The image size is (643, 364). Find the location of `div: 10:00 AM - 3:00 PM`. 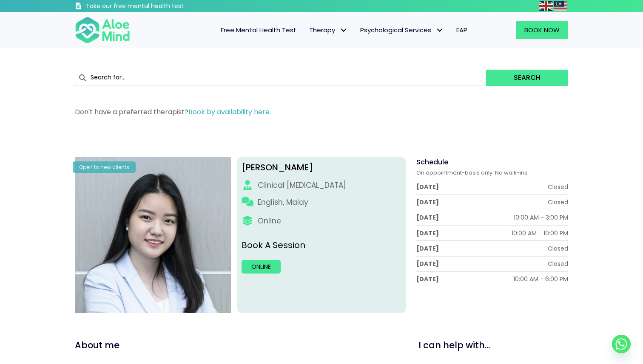

div: 10:00 AM - 3:00 PM is located at coordinates (541, 217).